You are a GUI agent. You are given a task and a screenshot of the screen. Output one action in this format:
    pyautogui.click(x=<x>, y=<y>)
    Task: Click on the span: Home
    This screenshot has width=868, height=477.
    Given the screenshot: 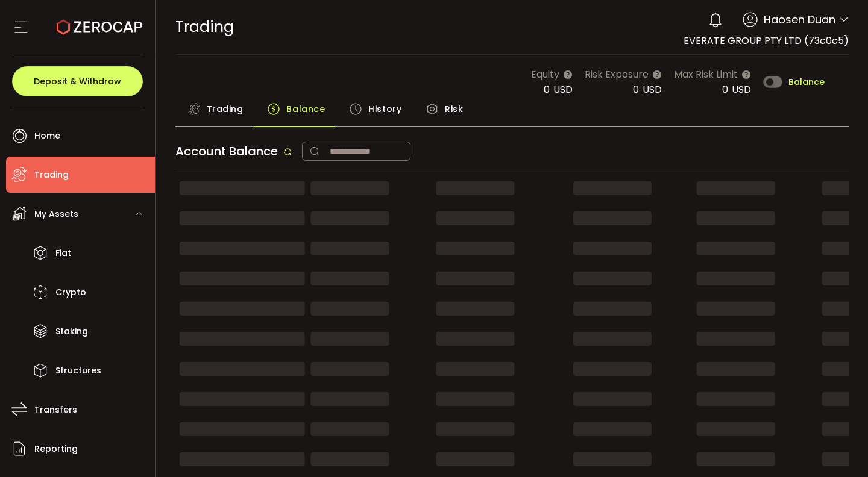 What is the action you would take?
    pyautogui.click(x=47, y=135)
    